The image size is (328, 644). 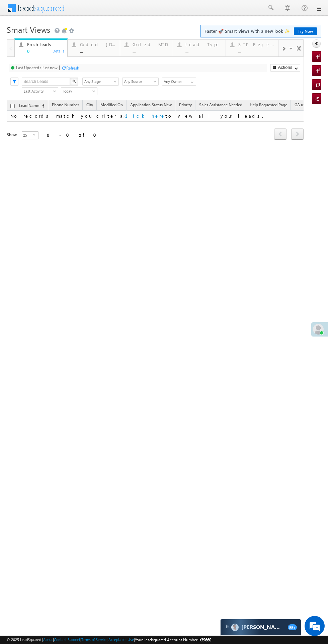 What do you see at coordinates (90, 105) in the screenshot?
I see `span: City` at bounding box center [90, 105].